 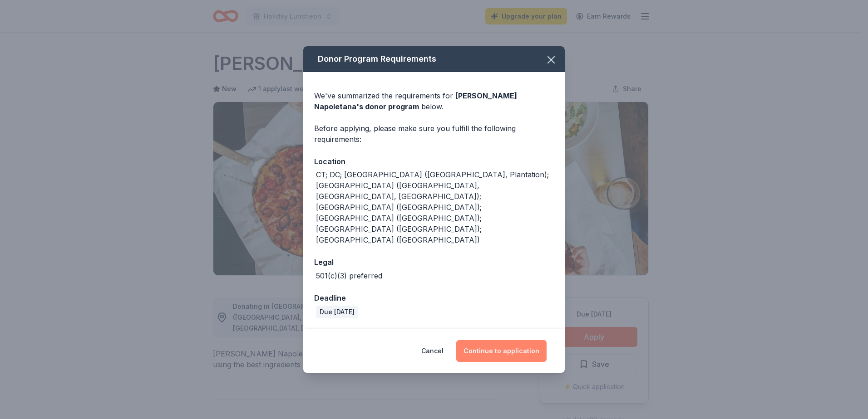 I want to click on div: Before applying, please make sure you fulfill the following requirements:, so click(x=434, y=134).